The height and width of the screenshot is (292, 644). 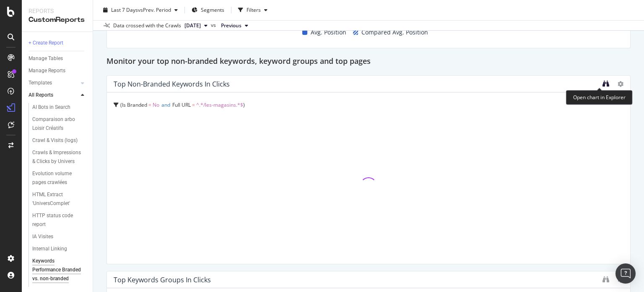 I want to click on div: HTTP status code report, so click(x=56, y=220).